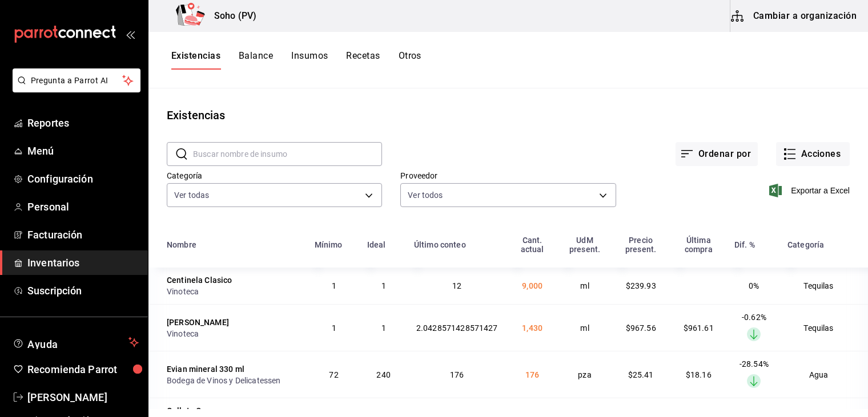 This screenshot has height=417, width=868. I want to click on span: Ayuda, so click(75, 342).